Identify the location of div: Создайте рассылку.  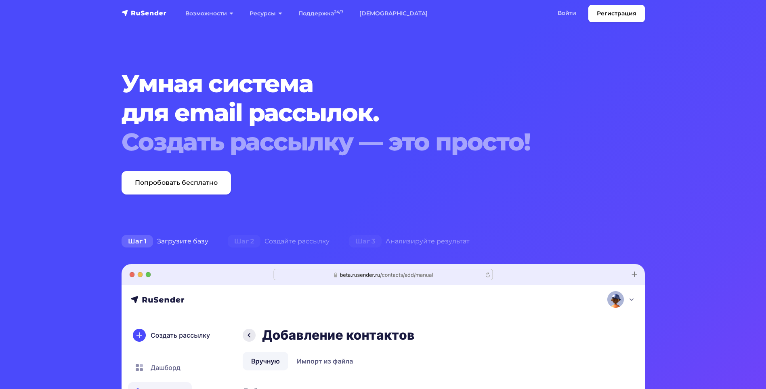
(279, 241).